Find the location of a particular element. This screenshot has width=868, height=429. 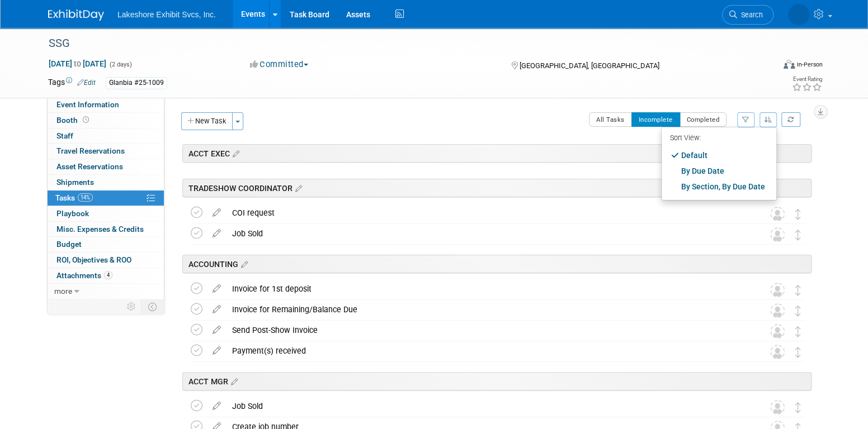

a: Attachments4 is located at coordinates (106, 275).